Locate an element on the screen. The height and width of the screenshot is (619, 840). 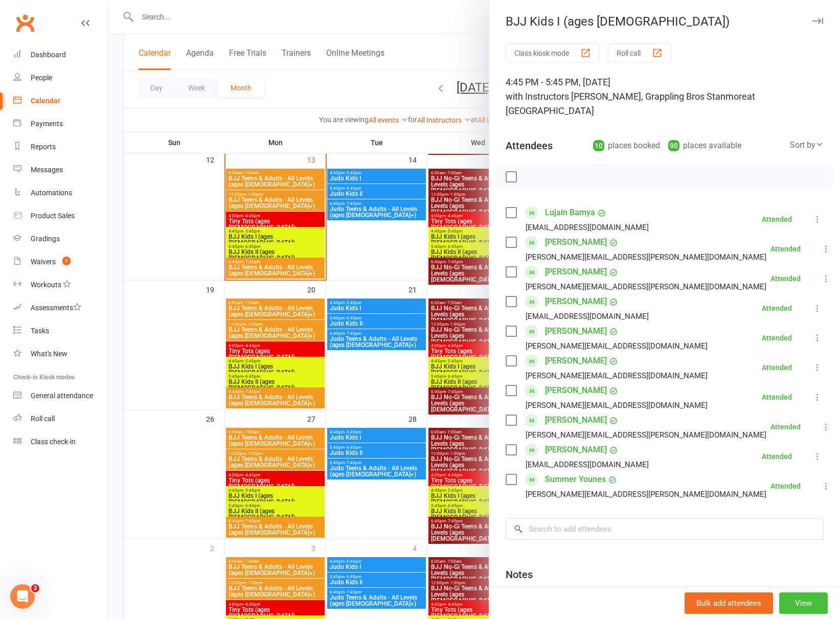
div: Notes is located at coordinates (519, 575).